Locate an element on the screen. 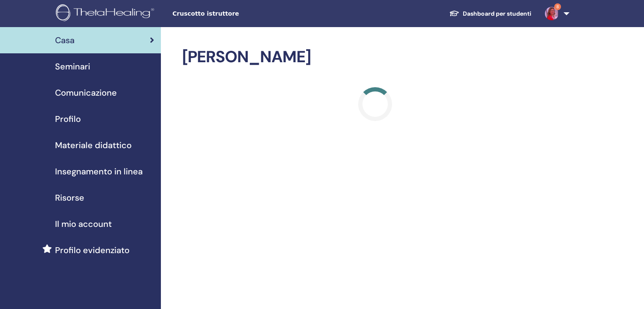 The height and width of the screenshot is (309, 644). img: logo.png is located at coordinates (106, 14).